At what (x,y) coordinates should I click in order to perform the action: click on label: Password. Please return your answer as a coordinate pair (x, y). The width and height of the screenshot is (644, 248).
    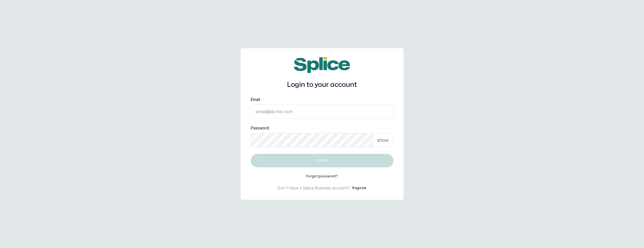
    Looking at the image, I should click on (260, 128).